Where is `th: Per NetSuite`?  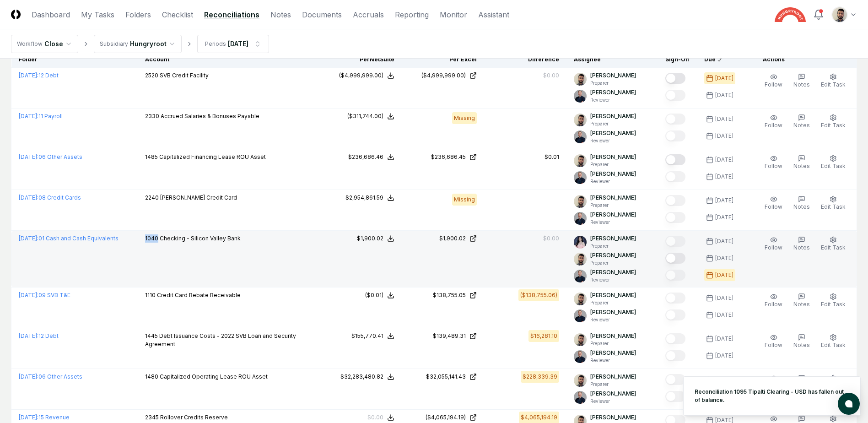
th: Per NetSuite is located at coordinates (361, 60).